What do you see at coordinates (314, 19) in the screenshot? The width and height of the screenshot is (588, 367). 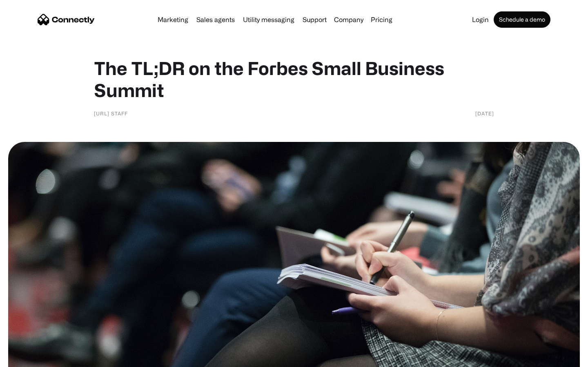 I see `a: Support` at bounding box center [314, 19].